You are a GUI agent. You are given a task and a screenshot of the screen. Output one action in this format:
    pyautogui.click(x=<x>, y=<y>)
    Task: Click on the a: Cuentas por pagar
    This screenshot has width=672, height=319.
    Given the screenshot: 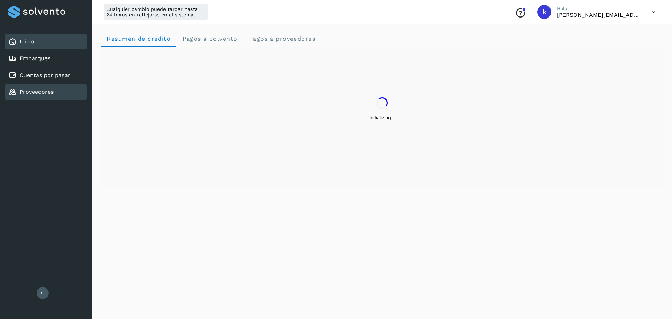 What is the action you would take?
    pyautogui.click(x=45, y=75)
    